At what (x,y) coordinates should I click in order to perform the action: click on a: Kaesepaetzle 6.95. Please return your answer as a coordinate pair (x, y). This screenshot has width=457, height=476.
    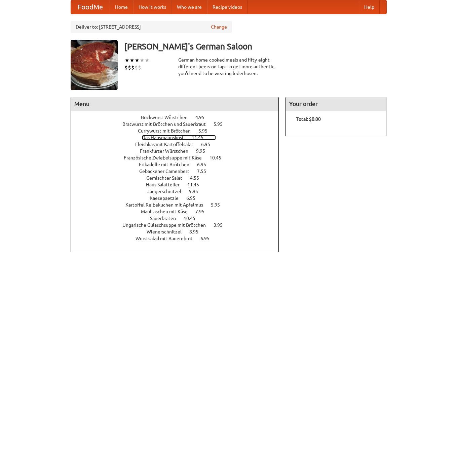
    Looking at the image, I should click on (178, 198).